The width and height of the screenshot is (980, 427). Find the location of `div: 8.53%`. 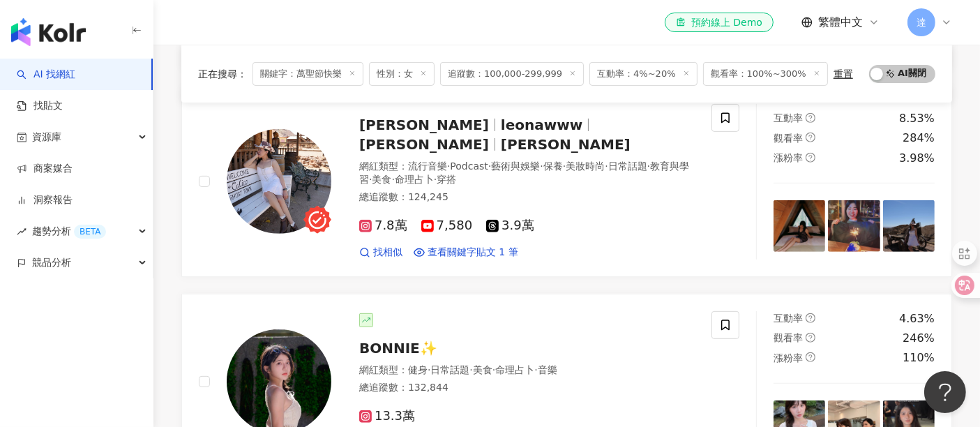

div: 8.53% is located at coordinates (917, 118).